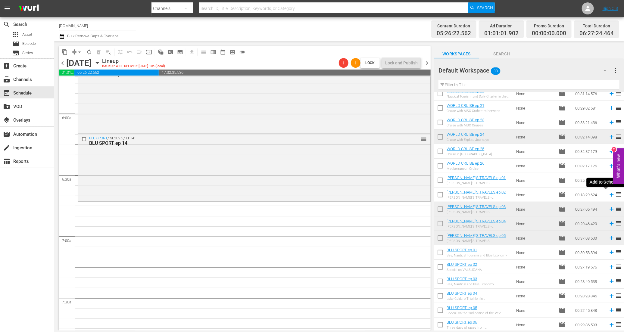  I want to click on span: Refresh All Search Blocks, so click(160, 52).